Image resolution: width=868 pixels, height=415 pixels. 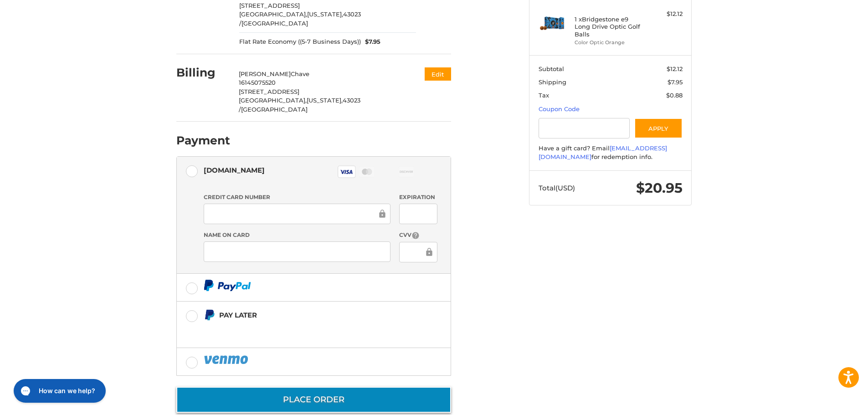 What do you see at coordinates (551, 69) in the screenshot?
I see `span: Subtotal` at bounding box center [551, 69].